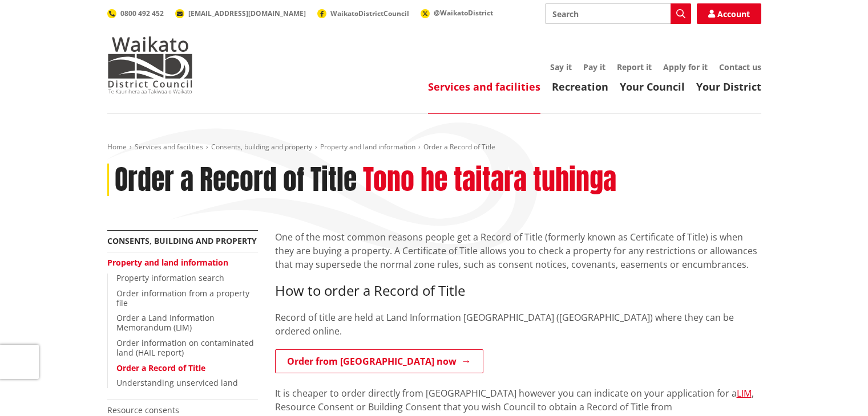 The image size is (868, 416). I want to click on a: Order information from a property file, so click(183, 298).